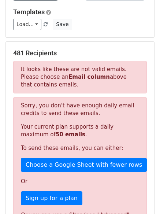  Describe the element at coordinates (89, 77) in the screenshot. I see `strong: Email column` at that location.